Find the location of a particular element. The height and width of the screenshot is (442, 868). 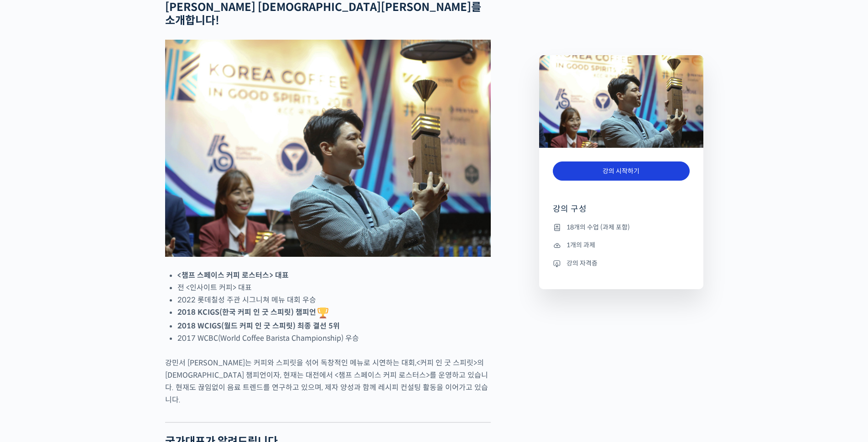

strong: 2018 KCIGS(한국 커피 인 굿 스피릿) 챔피언 is located at coordinates (253, 312).